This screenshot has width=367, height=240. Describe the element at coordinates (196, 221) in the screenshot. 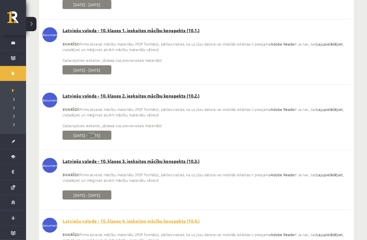

I see `a: Latviešu valoda - 10. klases 4. ieskaites mācību konspekts (10.4.)` at that location.